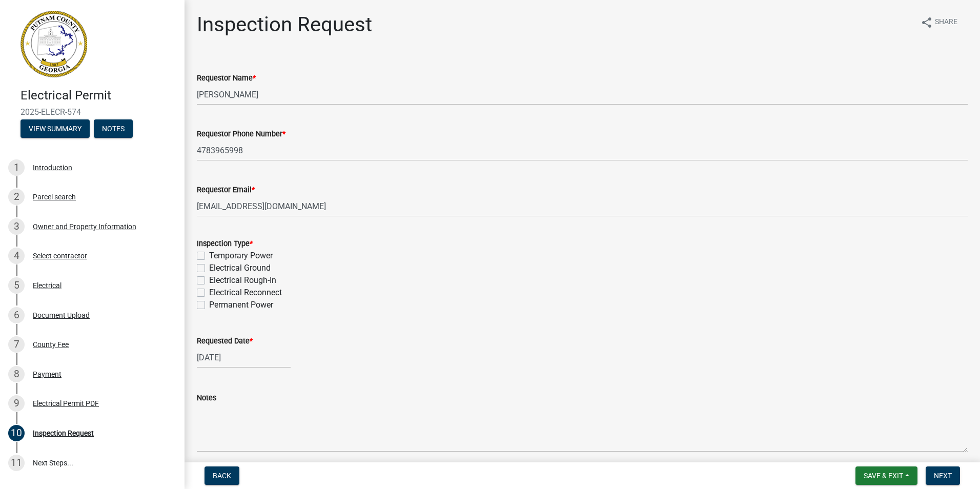 The image size is (980, 489). I want to click on img: Putnam County, Georgia, so click(53, 44).